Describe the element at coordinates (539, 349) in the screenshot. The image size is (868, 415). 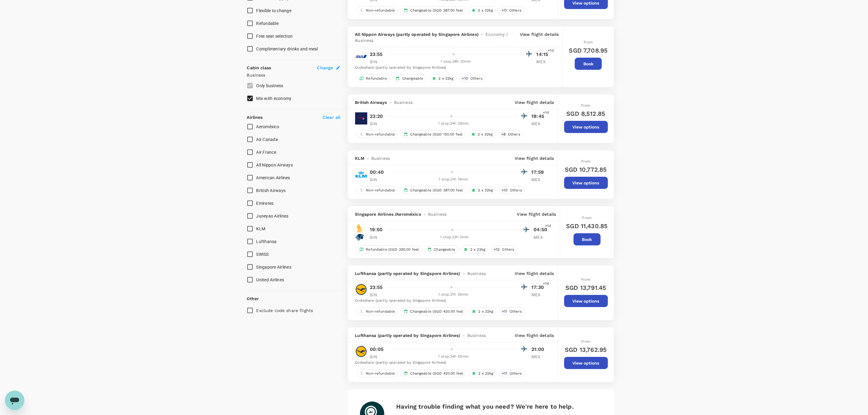
I see `p: 21:00` at that location.